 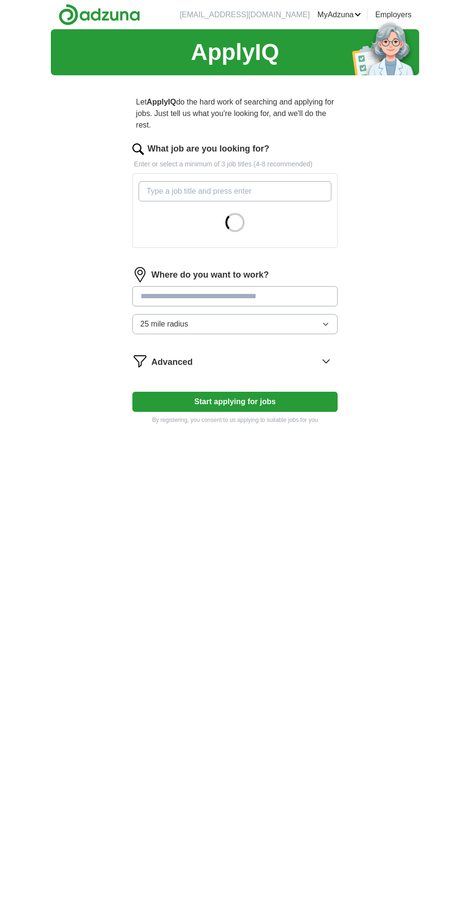 What do you see at coordinates (235, 420) in the screenshot?
I see `p: By registering, you consent to us applying to suitable jobs for you` at bounding box center [235, 420].